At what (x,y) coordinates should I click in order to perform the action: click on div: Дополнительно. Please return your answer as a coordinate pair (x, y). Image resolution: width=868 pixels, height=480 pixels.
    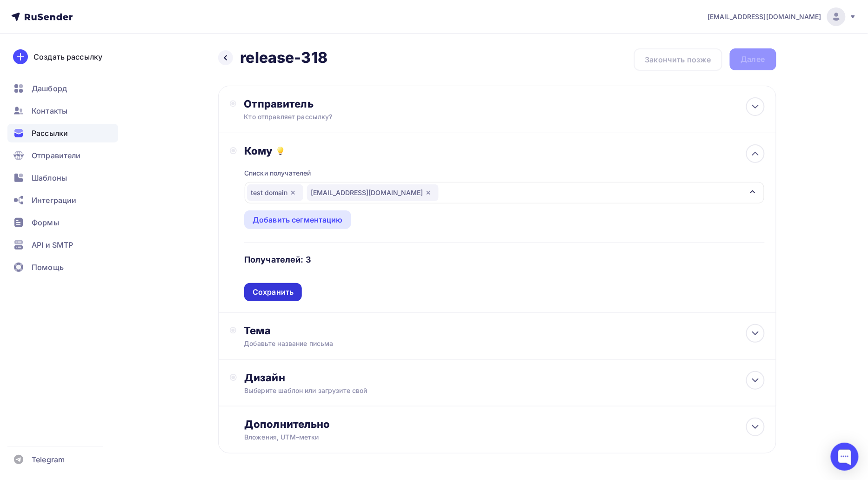
    Looking at the image, I should click on (504, 424).